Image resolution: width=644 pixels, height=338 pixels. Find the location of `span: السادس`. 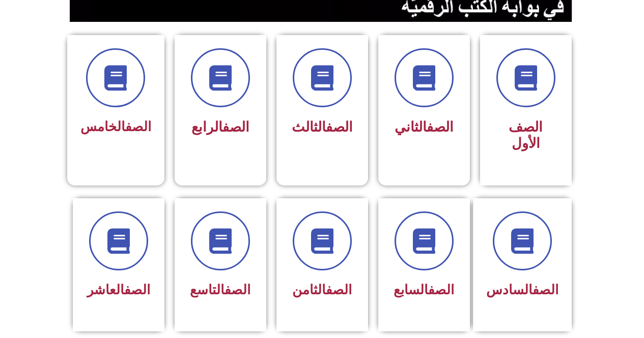

span: السادس is located at coordinates (522, 290).